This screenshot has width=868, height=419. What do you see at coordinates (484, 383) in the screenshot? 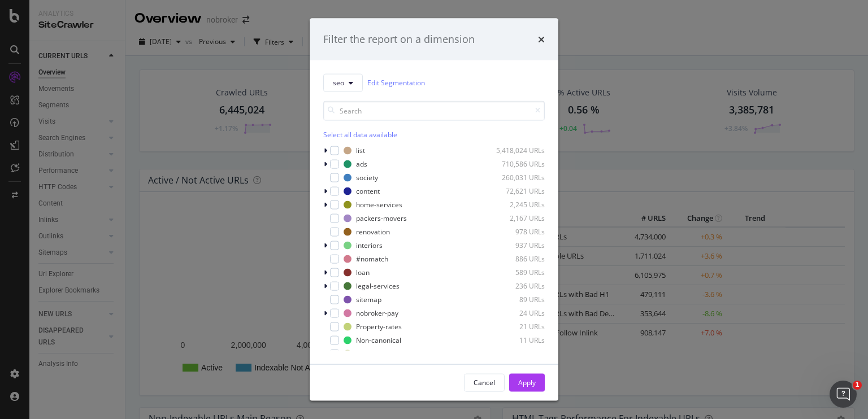
I see `div: Cancel` at bounding box center [484, 383].